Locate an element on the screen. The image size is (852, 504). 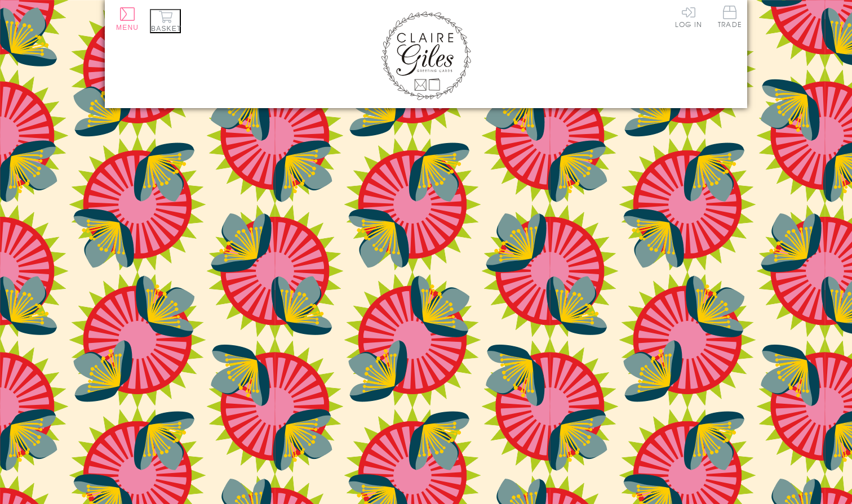
button: Basket is located at coordinates (165, 21).